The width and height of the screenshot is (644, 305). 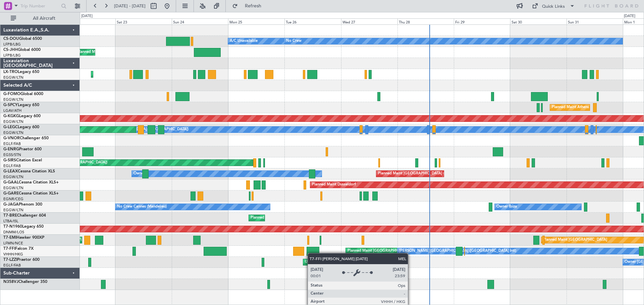 I want to click on span: Refresh, so click(x=253, y=6).